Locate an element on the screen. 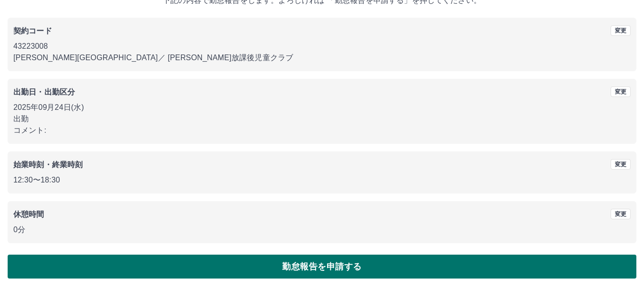  b: 出勤日・出勤区分 is located at coordinates (44, 92).